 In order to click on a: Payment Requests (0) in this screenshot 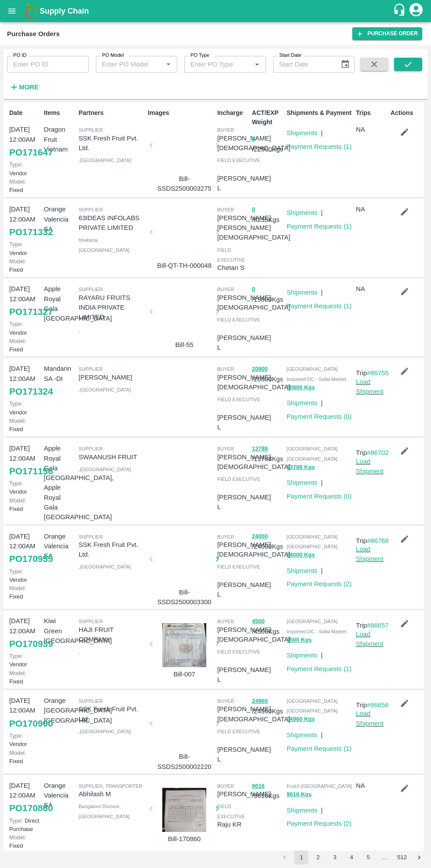, I will do `click(320, 496)`.